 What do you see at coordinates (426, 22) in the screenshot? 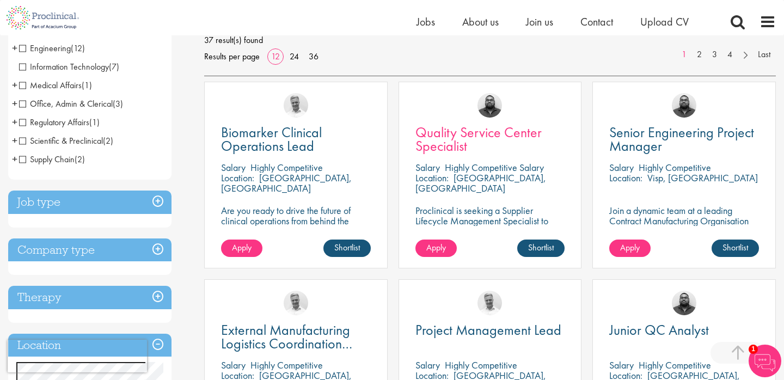
I see `span: Jobs` at bounding box center [426, 22].